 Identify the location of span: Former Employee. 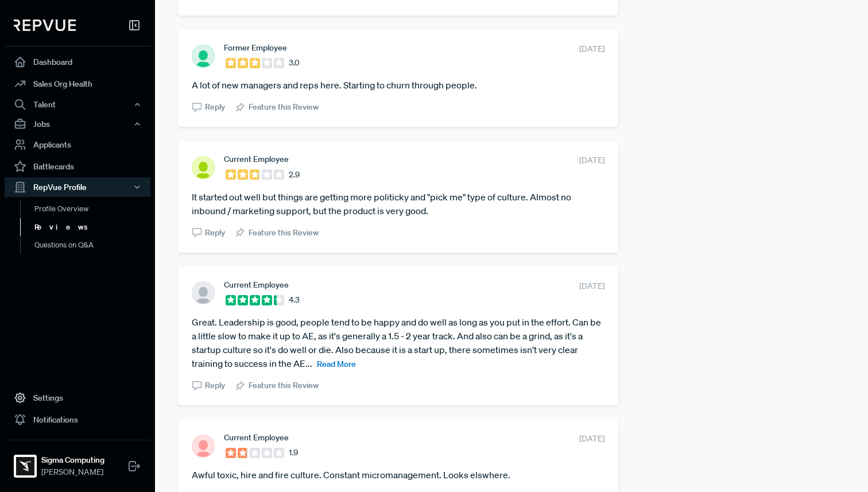
(256, 47).